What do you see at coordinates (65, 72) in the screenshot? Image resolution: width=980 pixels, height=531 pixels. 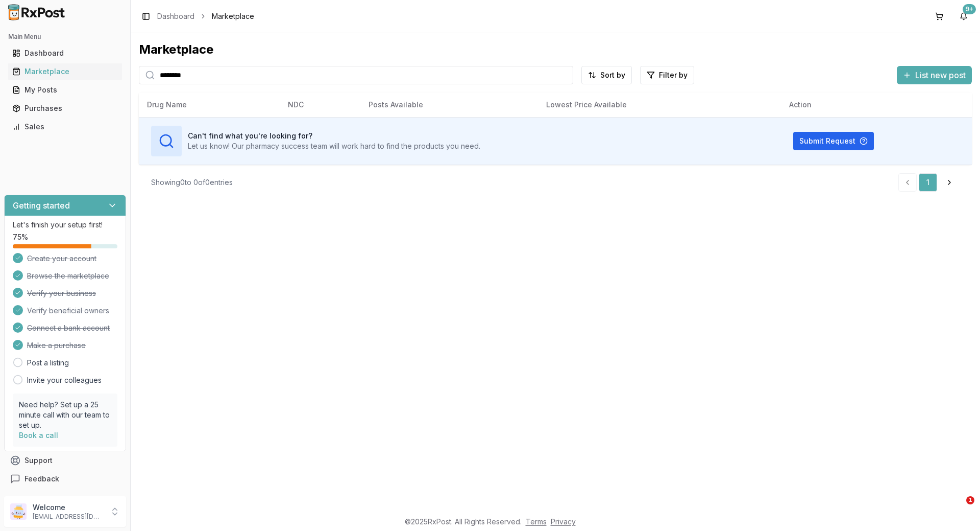 I see `a: Marketplace` at bounding box center [65, 72].